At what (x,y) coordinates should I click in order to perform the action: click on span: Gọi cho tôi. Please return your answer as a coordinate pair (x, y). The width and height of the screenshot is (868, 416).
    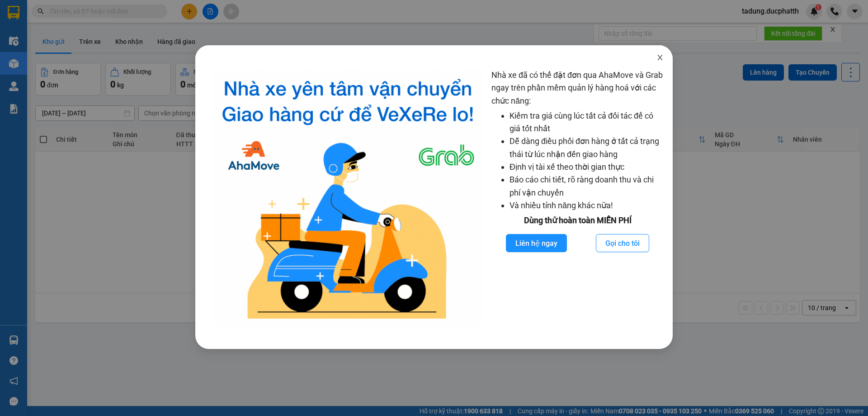
    Looking at the image, I should click on (622, 243).